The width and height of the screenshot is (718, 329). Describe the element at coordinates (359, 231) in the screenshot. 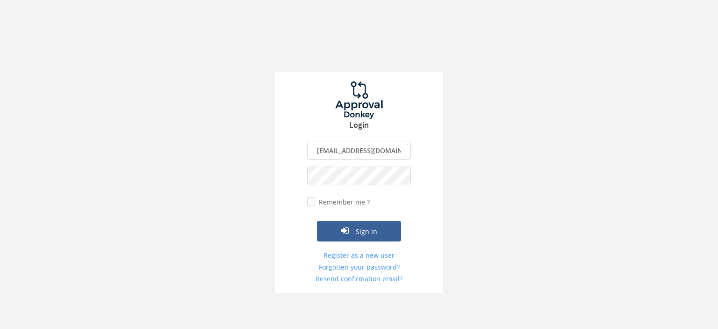

I see `button: Sign in` at that location.